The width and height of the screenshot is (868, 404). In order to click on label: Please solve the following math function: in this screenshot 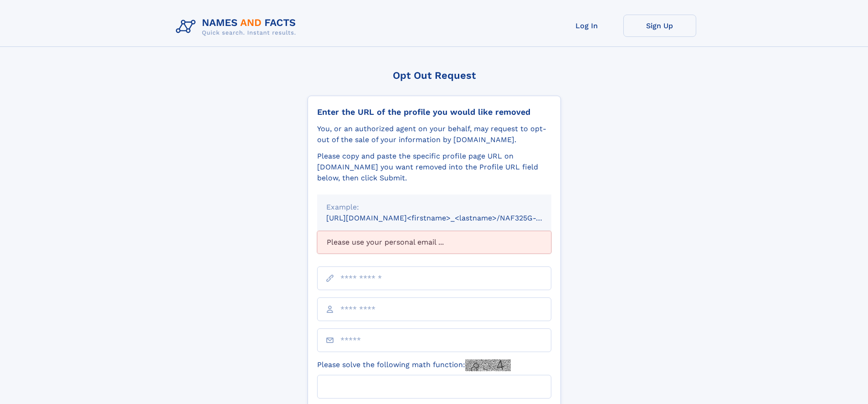, I will do `click(414, 365)`.